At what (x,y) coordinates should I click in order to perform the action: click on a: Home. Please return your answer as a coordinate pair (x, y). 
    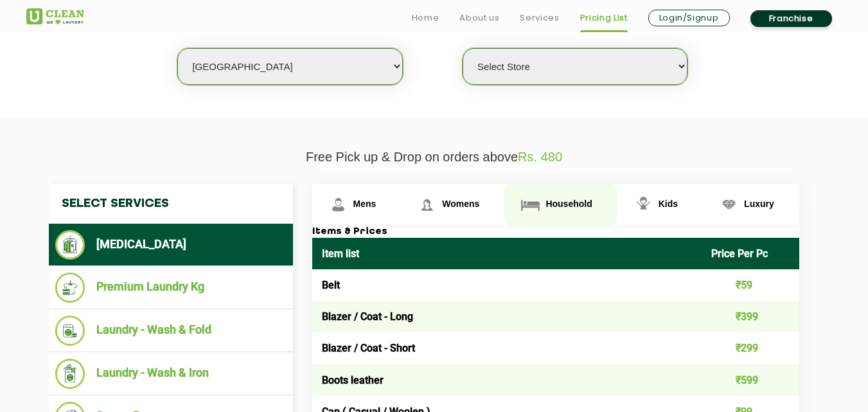
    Looking at the image, I should click on (425, 18).